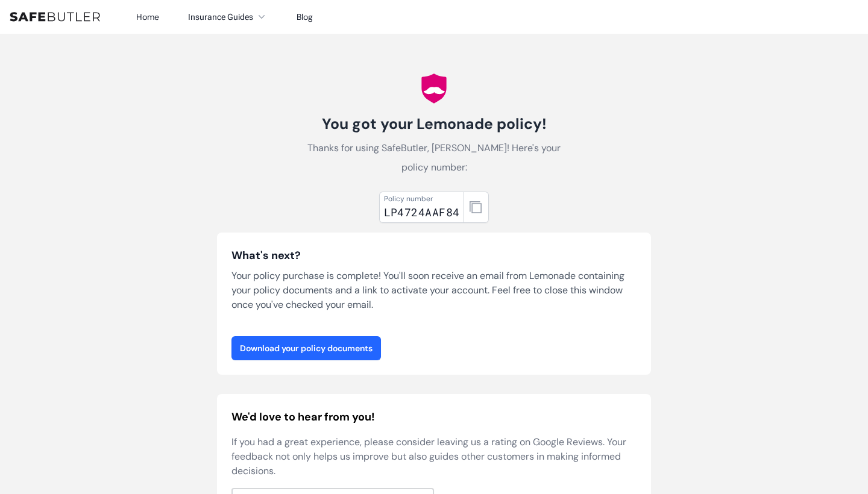 This screenshot has width=868, height=494. What do you see at coordinates (434, 291) in the screenshot?
I see `p: Your policy purchase is complete! You'll soon receive an email from Lemonade containing your poli...` at bounding box center [434, 291].